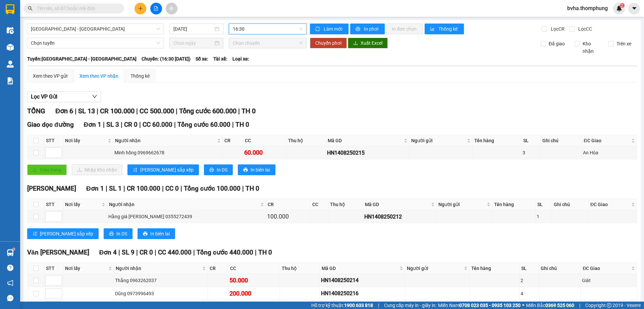 This screenshot has width=644, height=309. What do you see at coordinates (140, 8) in the screenshot?
I see `button: plus` at bounding box center [140, 8].